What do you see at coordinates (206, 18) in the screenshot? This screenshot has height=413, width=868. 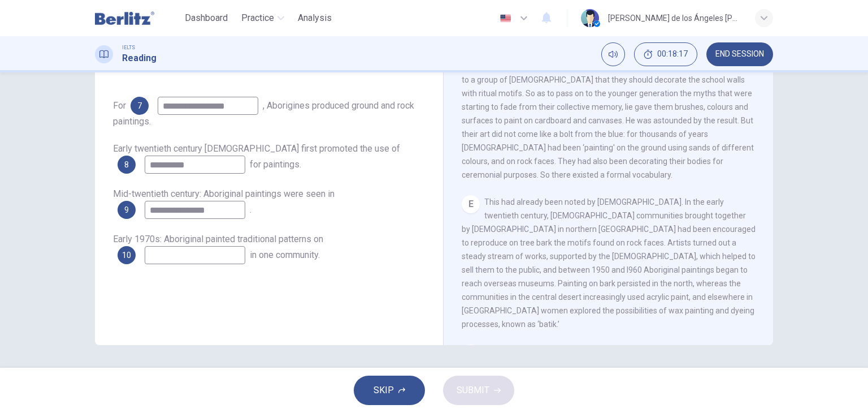 I see `a: Dashboard` at bounding box center [206, 18].